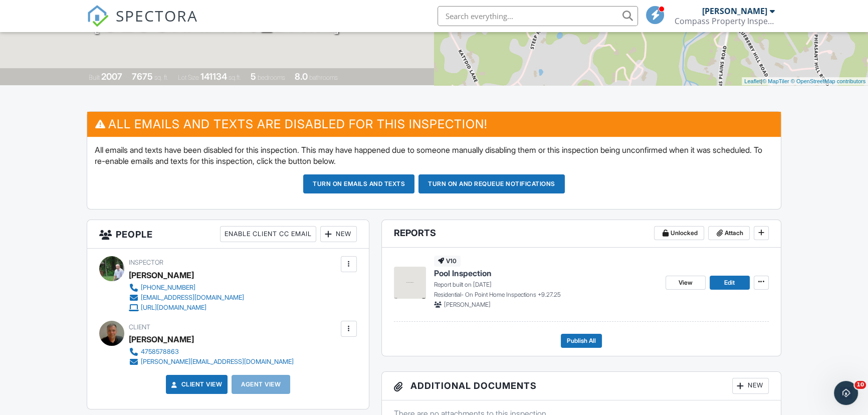  Describe the element at coordinates (146, 262) in the screenshot. I see `span: Inspector` at that location.